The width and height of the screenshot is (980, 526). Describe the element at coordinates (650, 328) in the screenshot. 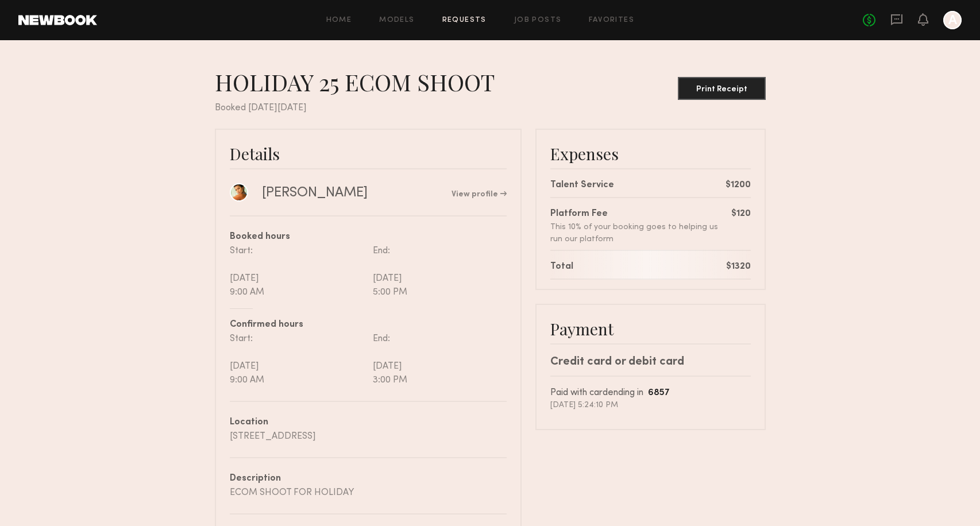

I see `div: Payment` at that location.